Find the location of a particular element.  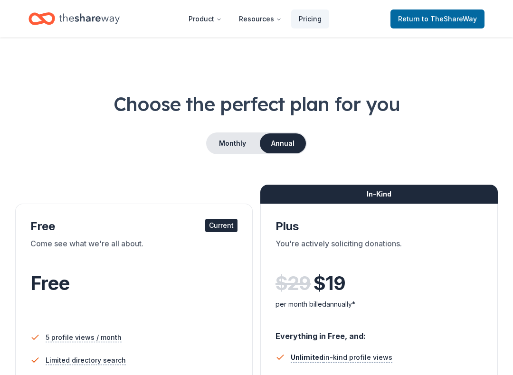

button: Annual is located at coordinates (283, 143).